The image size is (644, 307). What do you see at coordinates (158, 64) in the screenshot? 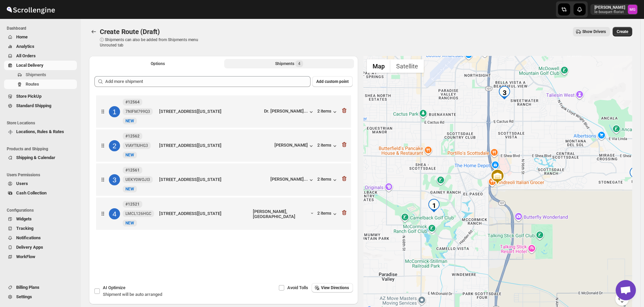
I see `span: Options` at bounding box center [158, 64].